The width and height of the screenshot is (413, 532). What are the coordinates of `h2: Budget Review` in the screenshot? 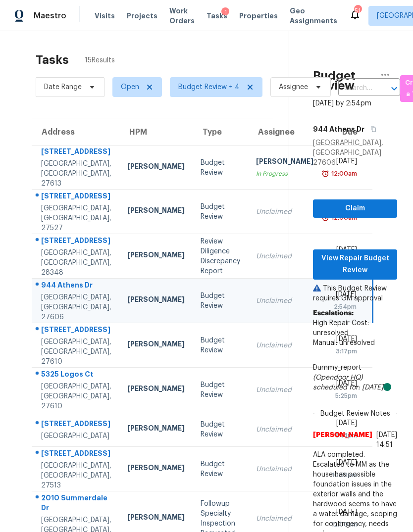 It's located at (343, 81).